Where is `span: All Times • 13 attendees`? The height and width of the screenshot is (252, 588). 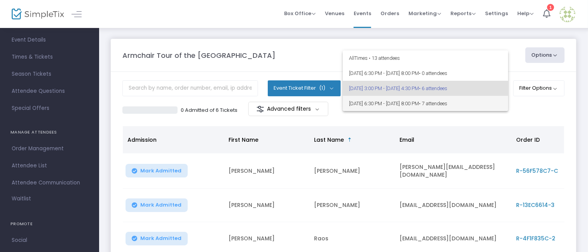
span: All Times • 13 attendees is located at coordinates (425, 58).